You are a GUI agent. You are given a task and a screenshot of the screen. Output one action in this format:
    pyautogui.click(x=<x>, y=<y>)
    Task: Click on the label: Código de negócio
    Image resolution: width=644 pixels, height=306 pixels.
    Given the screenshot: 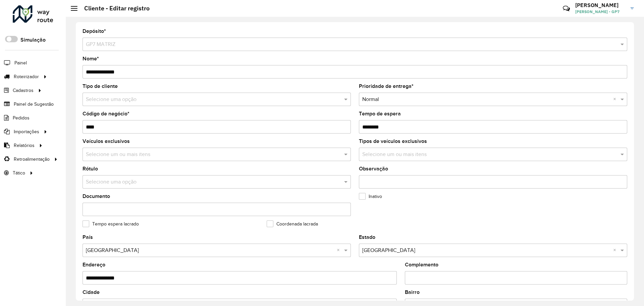 What is the action you would take?
    pyautogui.click(x=106, y=114)
    